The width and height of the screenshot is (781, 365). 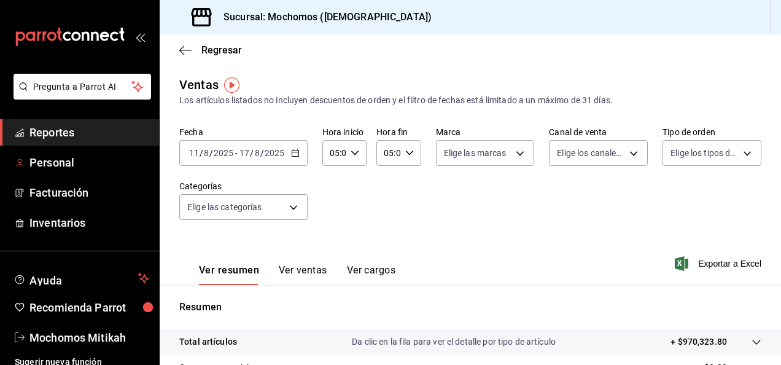 I want to click on p: Total artículos, so click(x=208, y=341).